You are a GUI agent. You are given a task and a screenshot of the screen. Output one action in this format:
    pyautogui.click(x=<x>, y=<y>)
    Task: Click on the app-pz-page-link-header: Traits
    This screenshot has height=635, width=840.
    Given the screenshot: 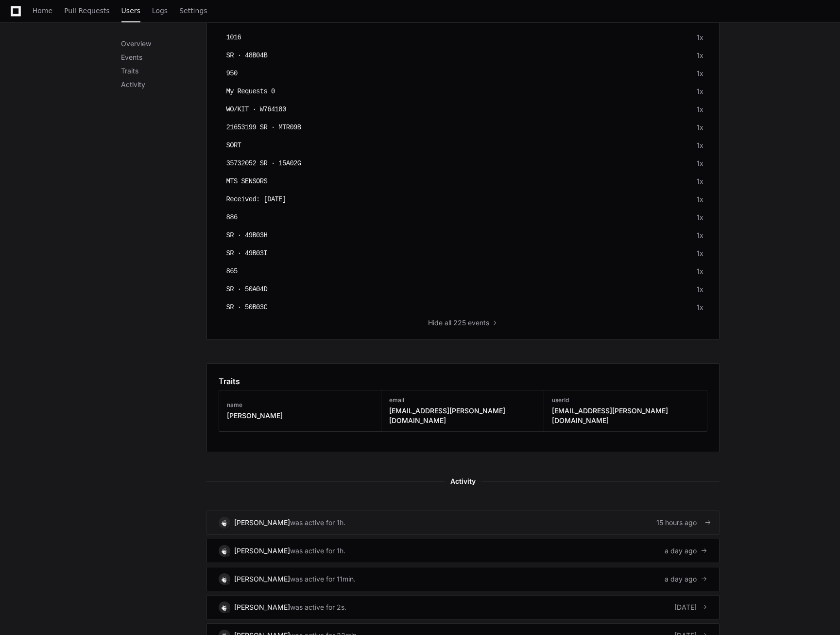 What is the action you would take?
    pyautogui.click(x=463, y=381)
    